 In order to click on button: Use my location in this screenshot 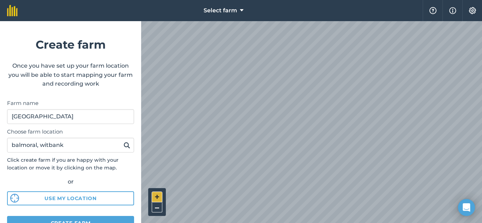, I will do `click(71, 198)`.